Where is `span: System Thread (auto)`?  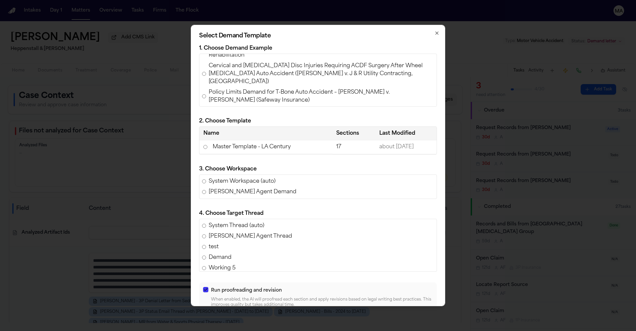 span: System Thread (auto) is located at coordinates (236, 226).